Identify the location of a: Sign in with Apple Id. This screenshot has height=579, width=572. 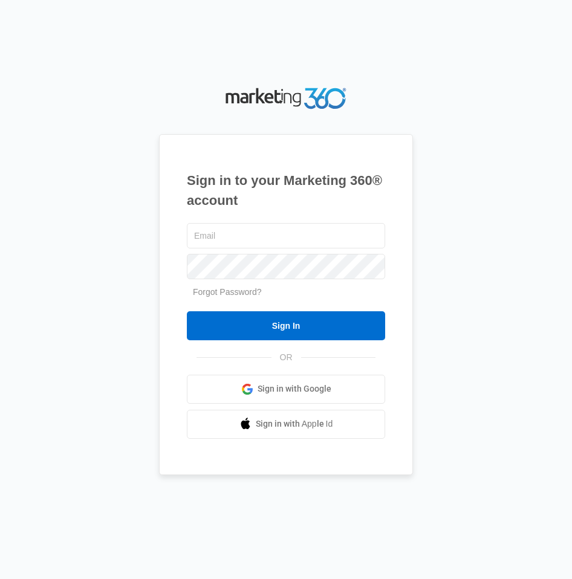
(286, 425).